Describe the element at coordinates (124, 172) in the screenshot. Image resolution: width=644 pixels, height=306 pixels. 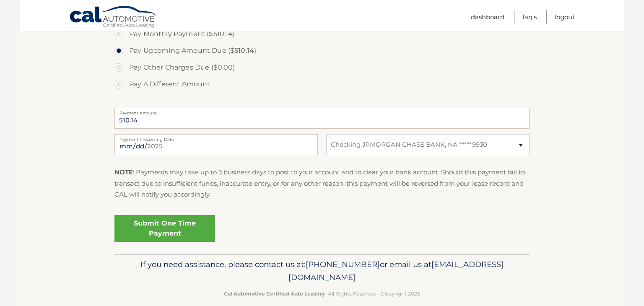
I see `strong: NOTE` at that location.